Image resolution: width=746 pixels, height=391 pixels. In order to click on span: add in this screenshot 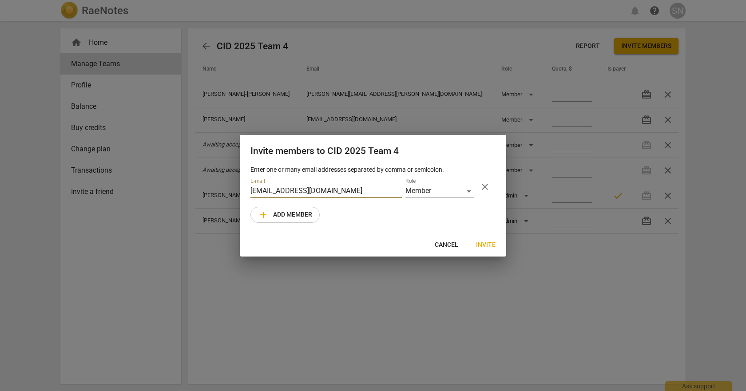, I will do `click(263, 215)`.